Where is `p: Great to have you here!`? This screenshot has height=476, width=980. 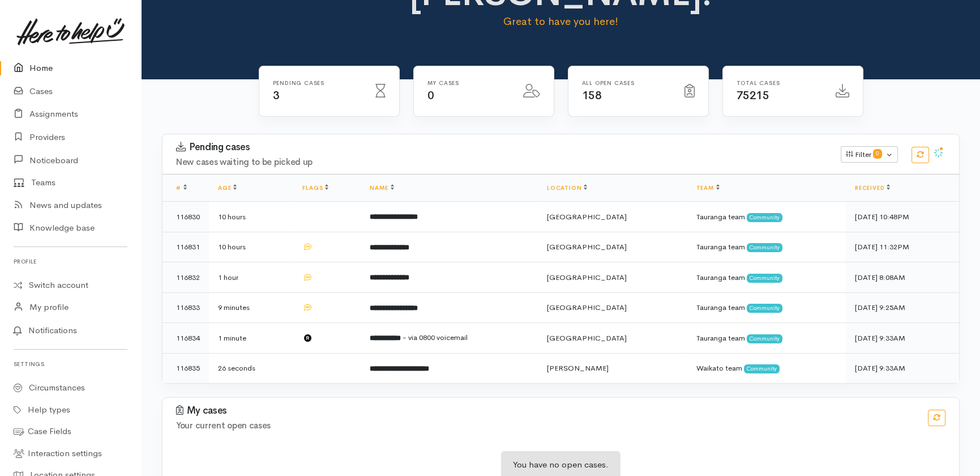 p: Great to have you here! is located at coordinates (560, 22).